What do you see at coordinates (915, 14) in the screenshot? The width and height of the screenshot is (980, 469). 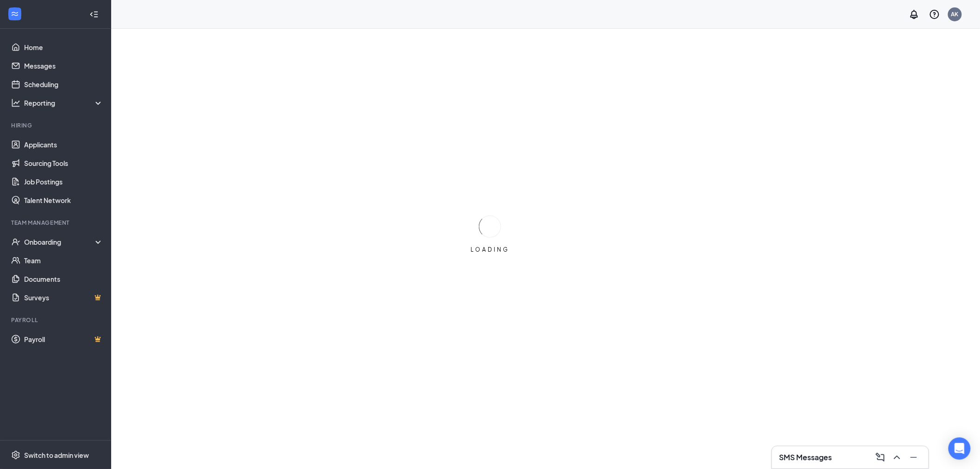 I see `svg: Notifications` at bounding box center [915, 14].